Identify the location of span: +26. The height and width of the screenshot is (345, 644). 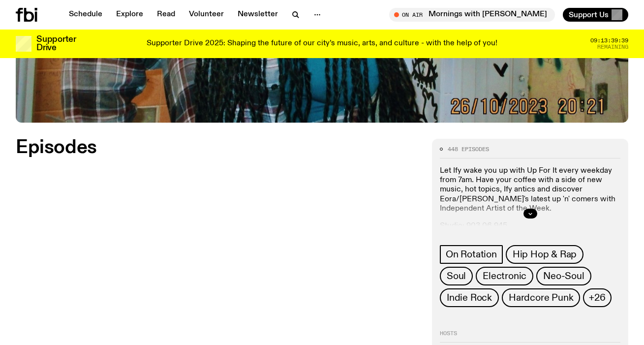
(597, 298).